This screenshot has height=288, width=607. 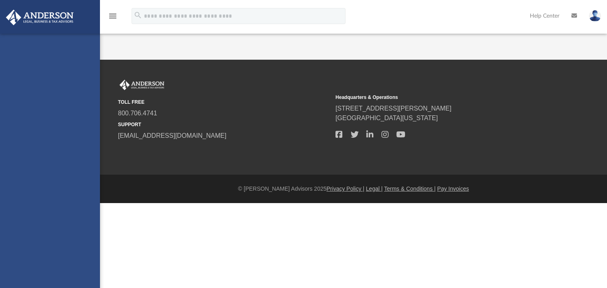 I want to click on a: menu, so click(x=113, y=18).